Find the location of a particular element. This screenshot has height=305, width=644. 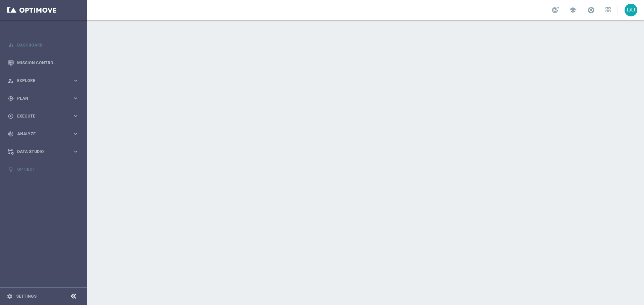

button: gps_fixed Plan keyboard_arrow_right is located at coordinates (43, 98).